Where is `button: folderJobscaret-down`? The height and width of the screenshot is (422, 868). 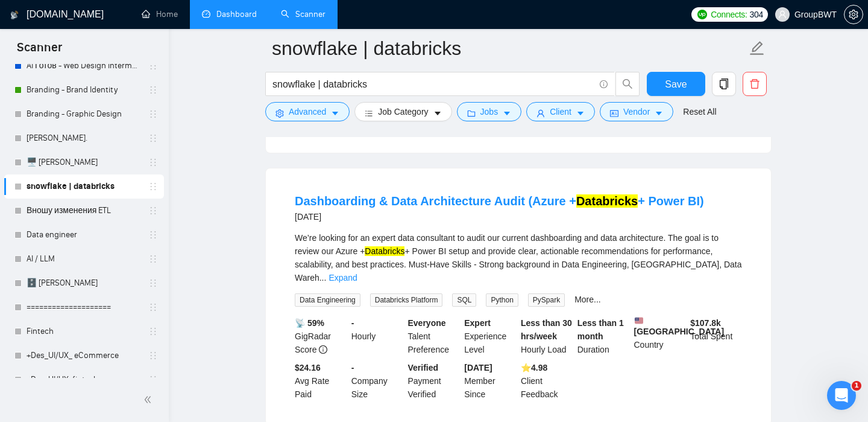
button: folderJobscaret-down is located at coordinates (490, 112).